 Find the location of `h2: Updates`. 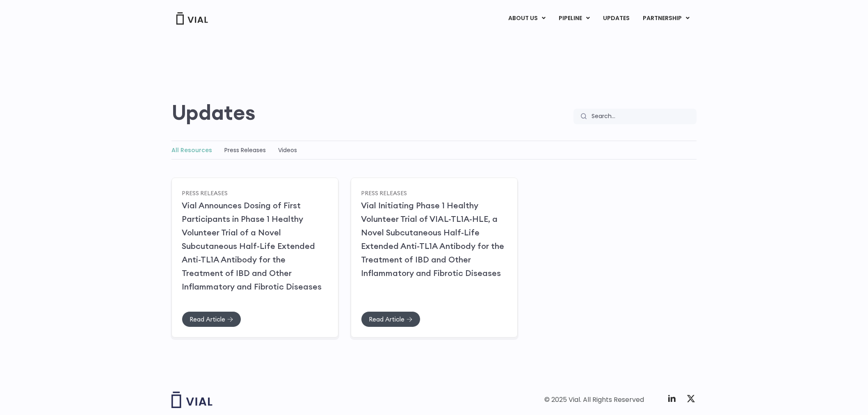

h2: Updates is located at coordinates (214, 113).